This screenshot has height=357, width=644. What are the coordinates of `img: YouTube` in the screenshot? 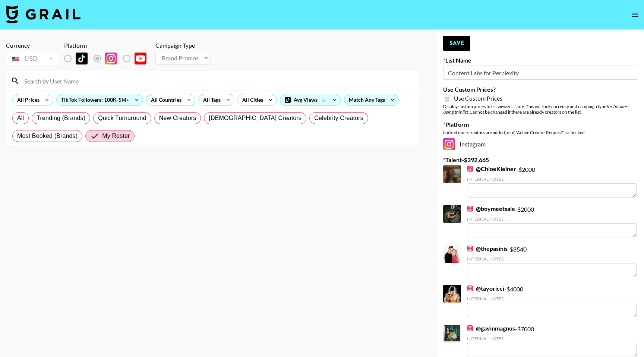 It's located at (140, 58).